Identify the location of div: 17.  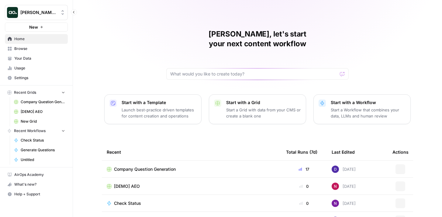
(304, 169).